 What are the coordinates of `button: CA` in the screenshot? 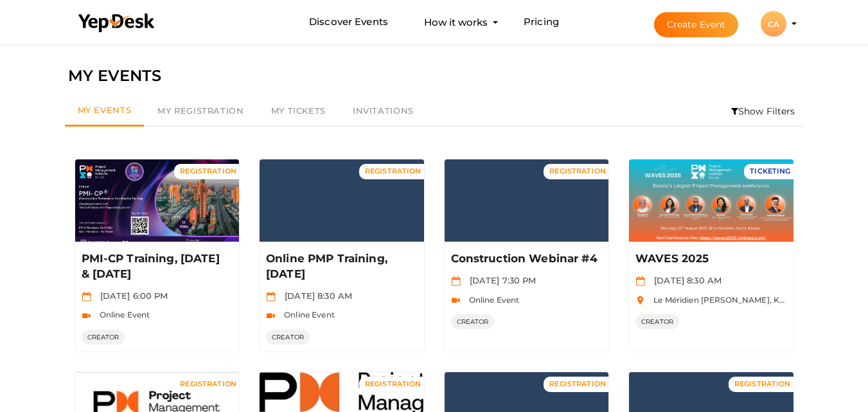 It's located at (774, 24).